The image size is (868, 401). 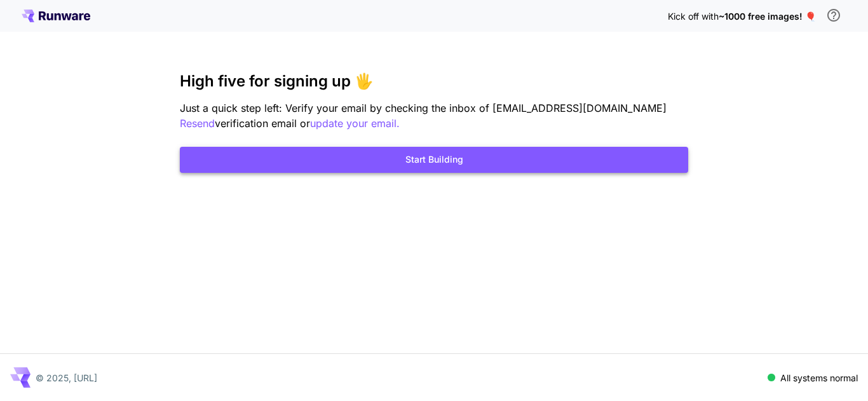 What do you see at coordinates (434, 81) in the screenshot?
I see `h3: High five for signing up 🖐️` at bounding box center [434, 81].